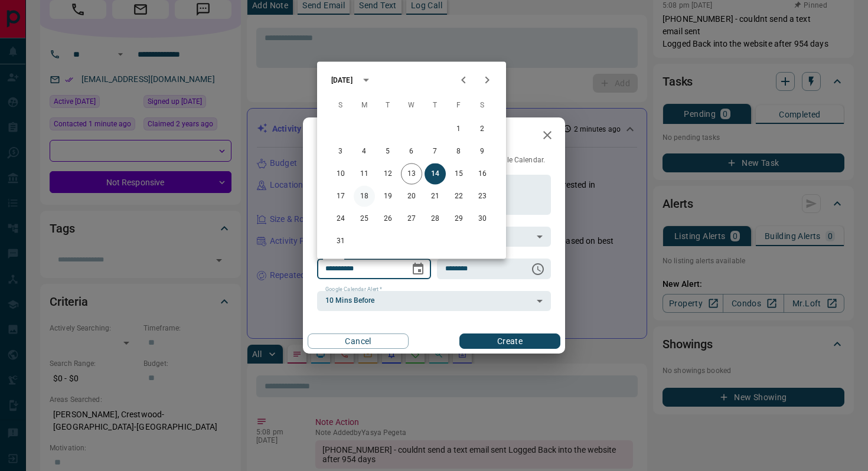 This screenshot has width=868, height=471. Describe the element at coordinates (341, 197) in the screenshot. I see `button: 17` at that location.